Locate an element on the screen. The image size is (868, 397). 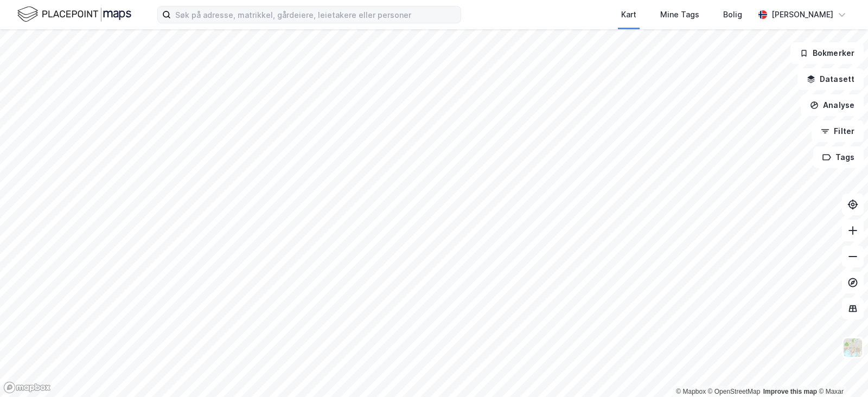
div: Bolig is located at coordinates (732, 15).